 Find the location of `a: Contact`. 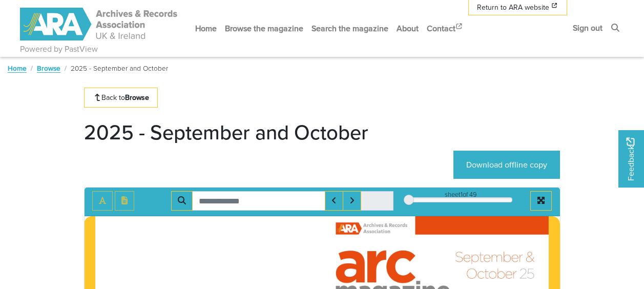

a: Contact is located at coordinates (445, 28).